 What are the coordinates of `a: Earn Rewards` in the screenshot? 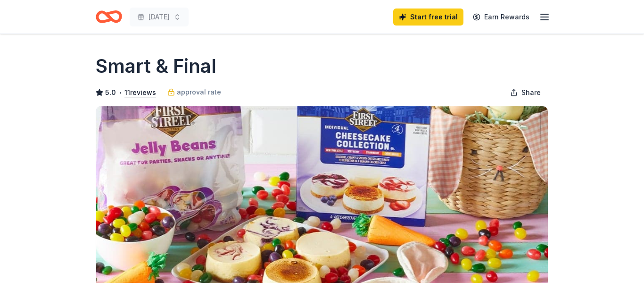 It's located at (501, 17).